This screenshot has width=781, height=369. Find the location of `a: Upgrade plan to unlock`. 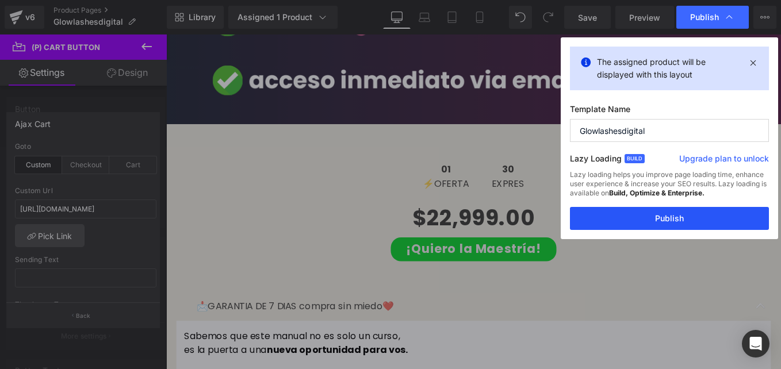

a: Upgrade plan to unlock is located at coordinates (724, 161).